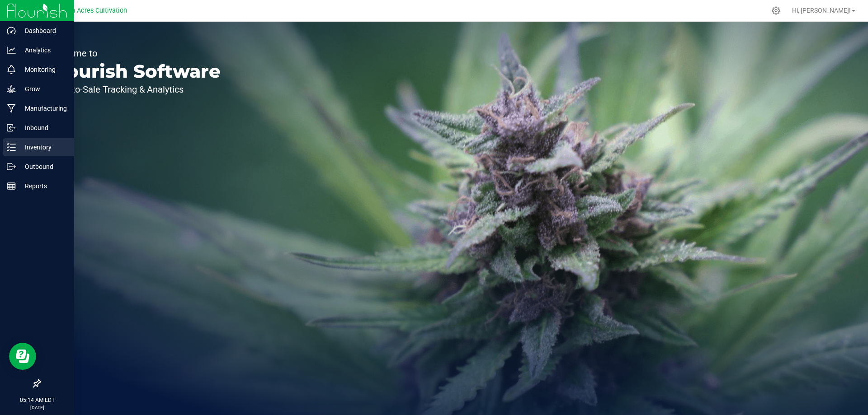 The height and width of the screenshot is (415, 868). What do you see at coordinates (43, 147) in the screenshot?
I see `p: Inventory` at bounding box center [43, 147].